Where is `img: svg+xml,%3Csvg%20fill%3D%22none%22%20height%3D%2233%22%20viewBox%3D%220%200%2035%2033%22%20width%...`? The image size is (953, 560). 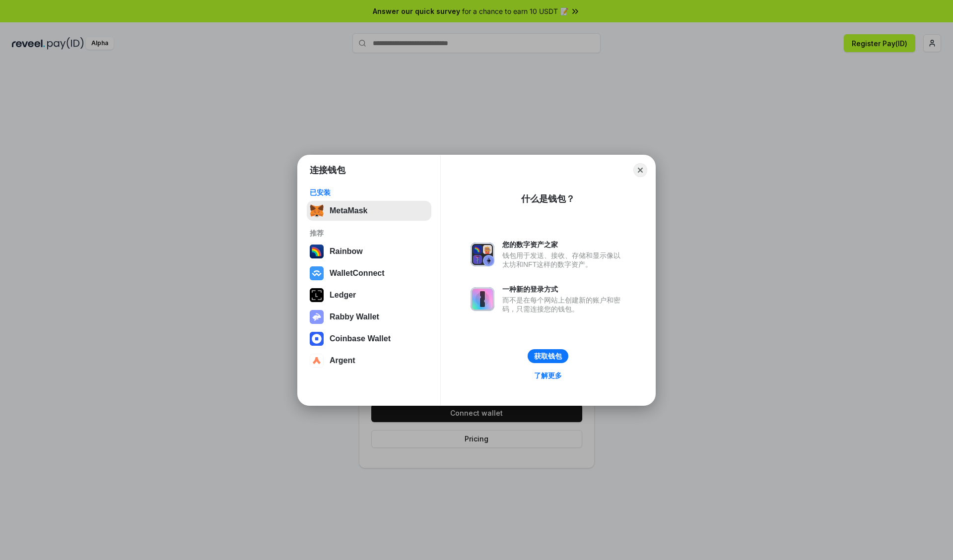 img: svg+xml,%3Csvg%20fill%3D%22none%22%20height%3D%2233%22%20viewBox%3D%220%200%2035%2033%22%20width%... is located at coordinates (316, 211).